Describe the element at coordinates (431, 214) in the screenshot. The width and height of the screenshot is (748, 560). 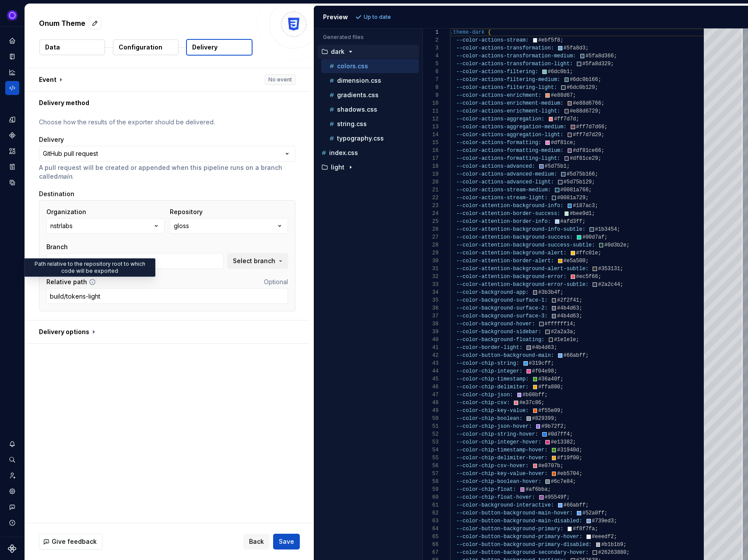
I see `div: 24` at that location.